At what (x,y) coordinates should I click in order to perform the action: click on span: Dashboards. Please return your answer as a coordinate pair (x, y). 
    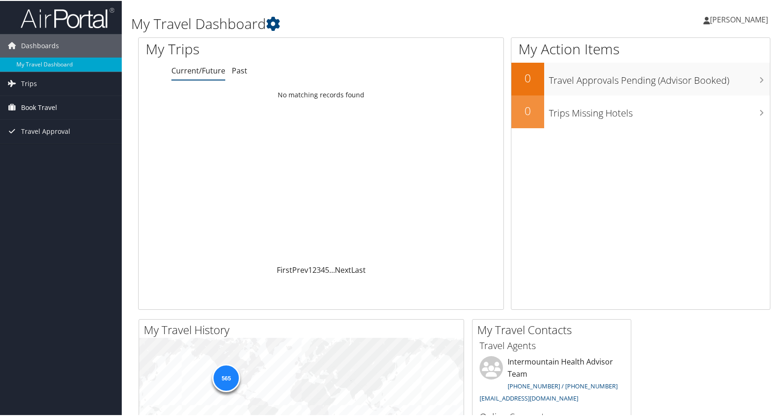
    Looking at the image, I should click on (40, 45).